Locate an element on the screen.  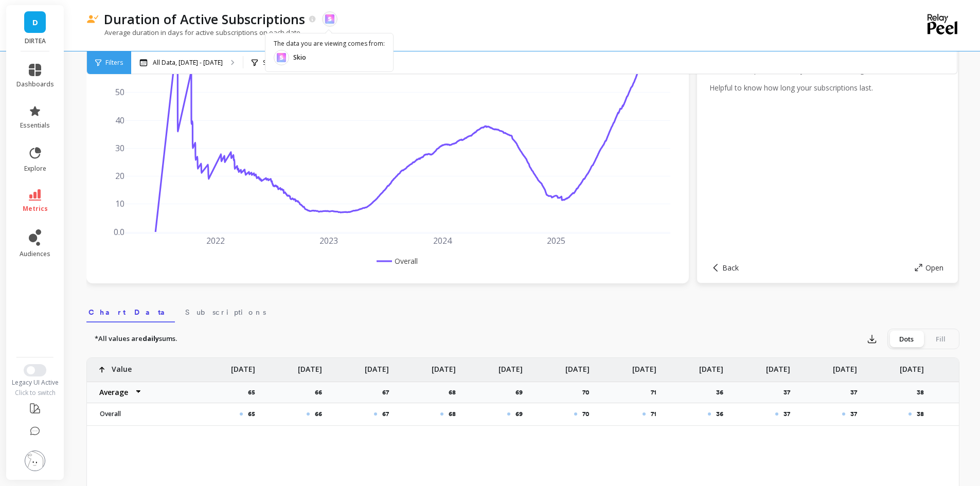
button: Switch to New UI is located at coordinates (35, 370).